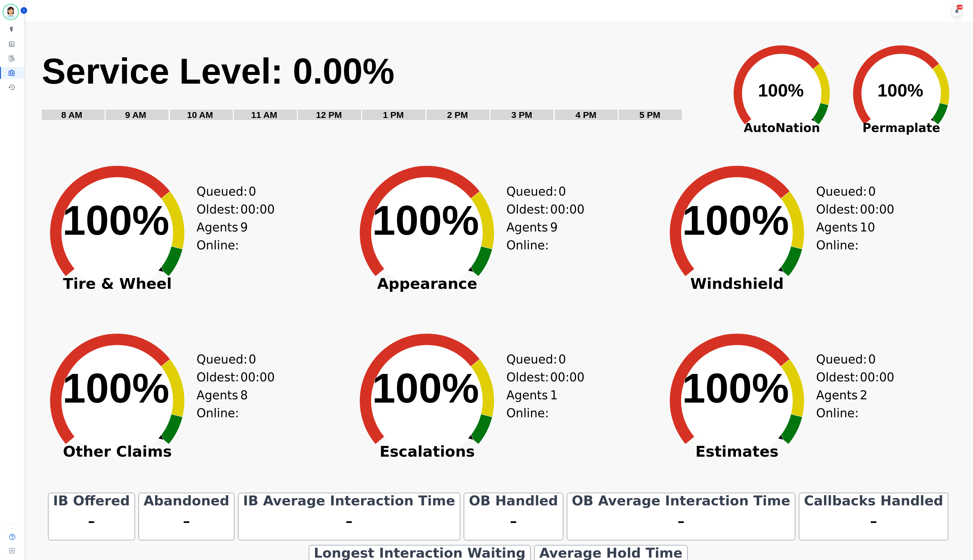  Describe the element at coordinates (420, 553) in the screenshot. I see `div: Longest Interaction Waiting` at that location.